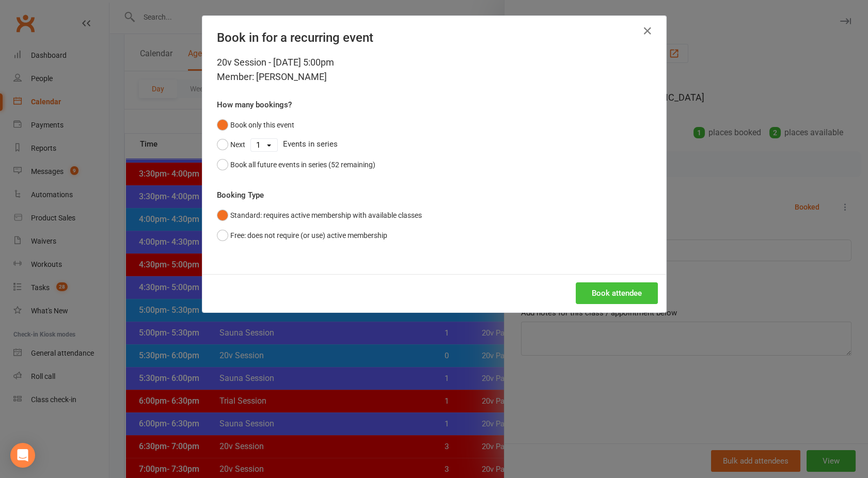 Image resolution: width=868 pixels, height=478 pixels. Describe the element at coordinates (302, 236) in the screenshot. I see `button: Free: does not require (or use) active membership` at that location.